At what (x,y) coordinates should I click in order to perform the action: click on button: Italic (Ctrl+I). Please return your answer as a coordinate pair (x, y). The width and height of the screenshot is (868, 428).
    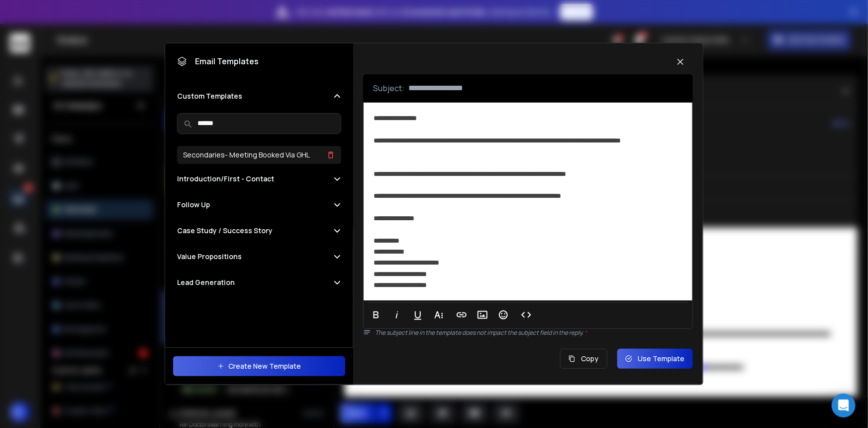
    Looking at the image, I should click on (397, 315).